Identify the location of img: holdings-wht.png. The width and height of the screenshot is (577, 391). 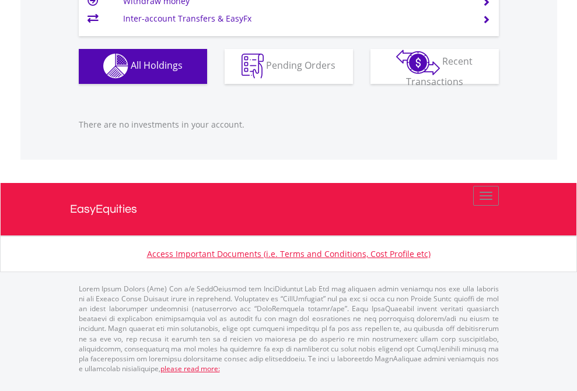
(115, 66).